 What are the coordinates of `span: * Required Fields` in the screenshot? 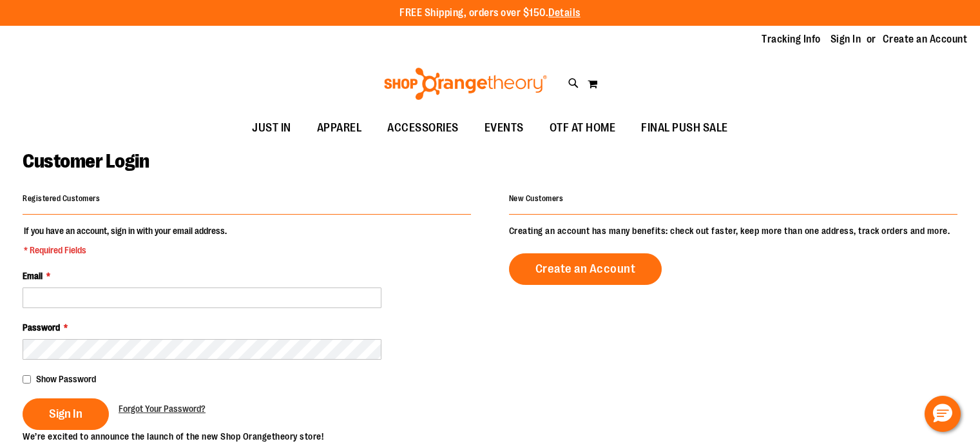 It's located at (125, 250).